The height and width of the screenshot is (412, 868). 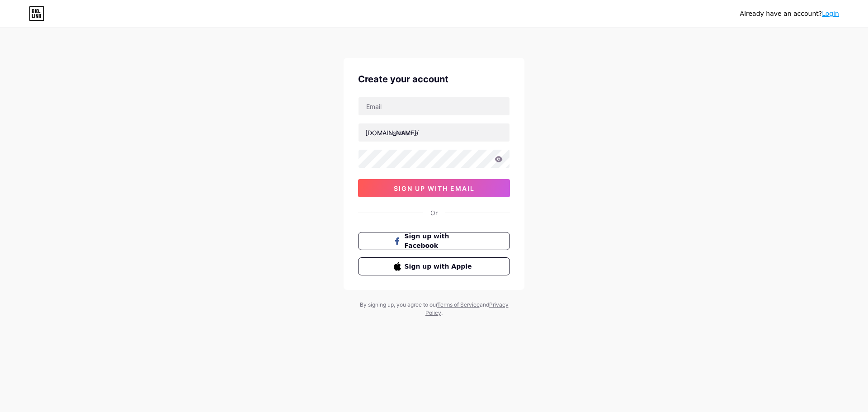 What do you see at coordinates (434, 266) in the screenshot?
I see `a: Sign up with Apple` at bounding box center [434, 266].